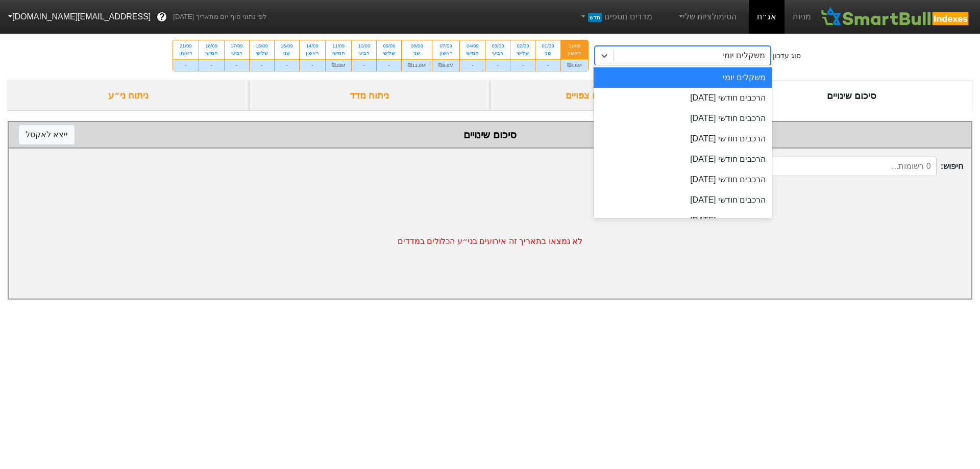 The image size is (980, 469). What do you see at coordinates (490, 242) in the screenshot?
I see `div: לא נמצאו בתאריך זה אירועים בני״ע הכלולים במדדים` at bounding box center [490, 242].